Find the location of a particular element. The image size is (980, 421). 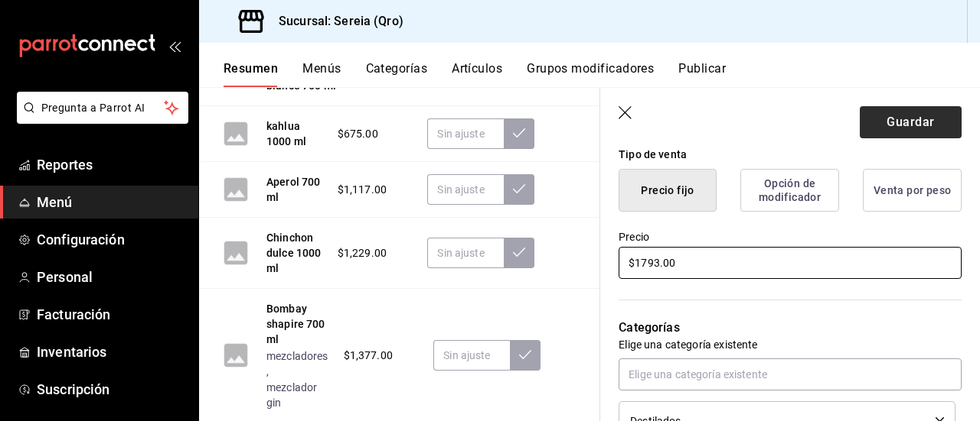

button: Guardar is located at coordinates (910, 123).